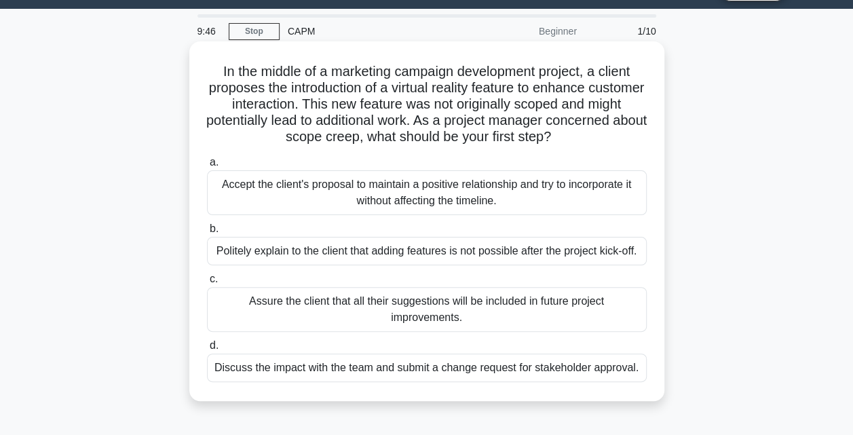 The height and width of the screenshot is (435, 853). What do you see at coordinates (427, 193) in the screenshot?
I see `div: Accept the client's proposal to maintain a positive relationship and try to incorporate it withou...` at bounding box center [427, 193].